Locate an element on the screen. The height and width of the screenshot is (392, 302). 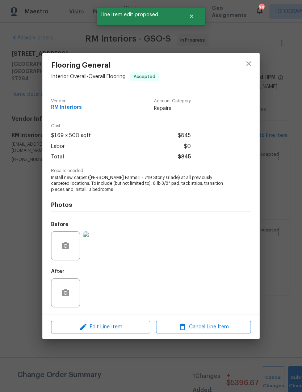
span: Total is located at coordinates (57, 157).